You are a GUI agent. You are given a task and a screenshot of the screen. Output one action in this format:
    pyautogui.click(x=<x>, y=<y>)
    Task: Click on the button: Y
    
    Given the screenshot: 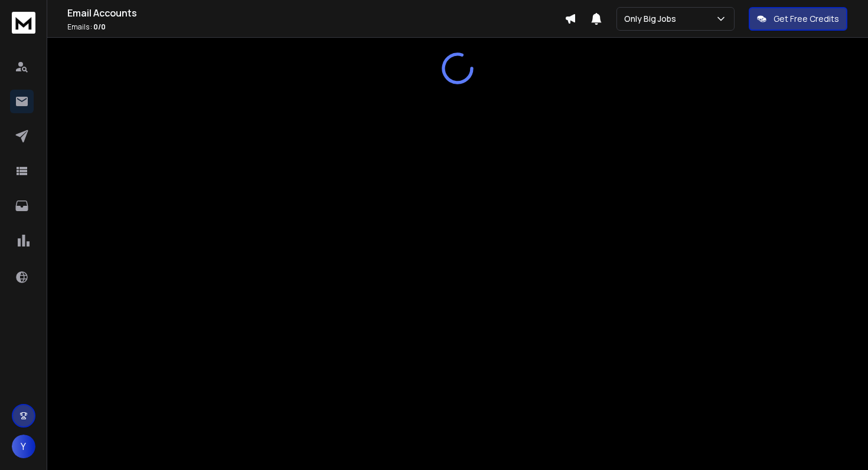 What is the action you would take?
    pyautogui.click(x=23, y=447)
    